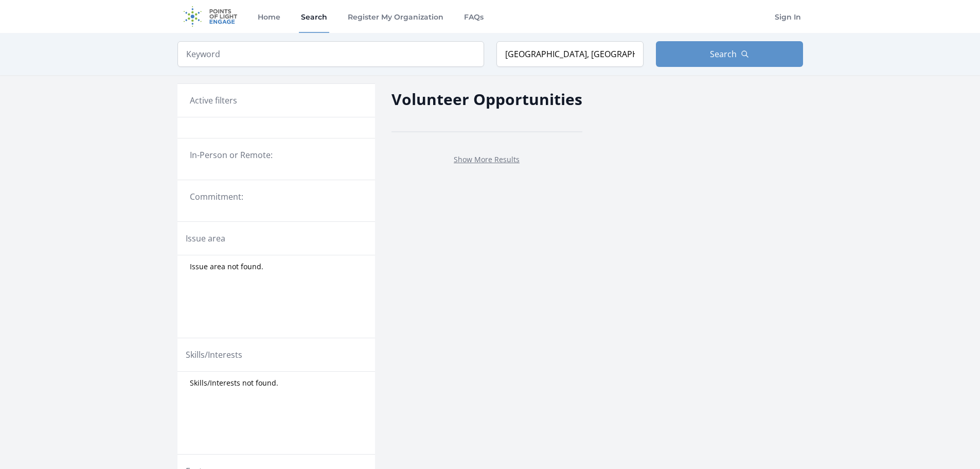  What do you see at coordinates (486, 99) in the screenshot?
I see `h2: Volunteer Opportunities` at bounding box center [486, 99].